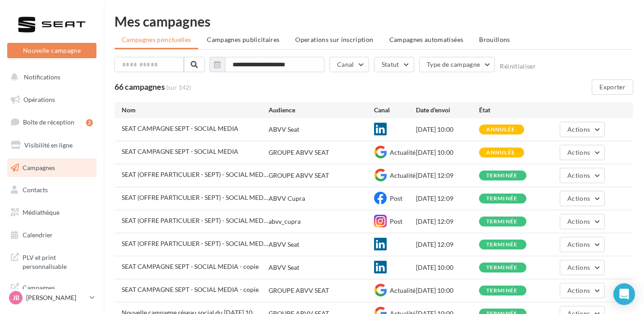  Describe the element at coordinates (38, 234) in the screenshot. I see `span: Calendrier` at that location.